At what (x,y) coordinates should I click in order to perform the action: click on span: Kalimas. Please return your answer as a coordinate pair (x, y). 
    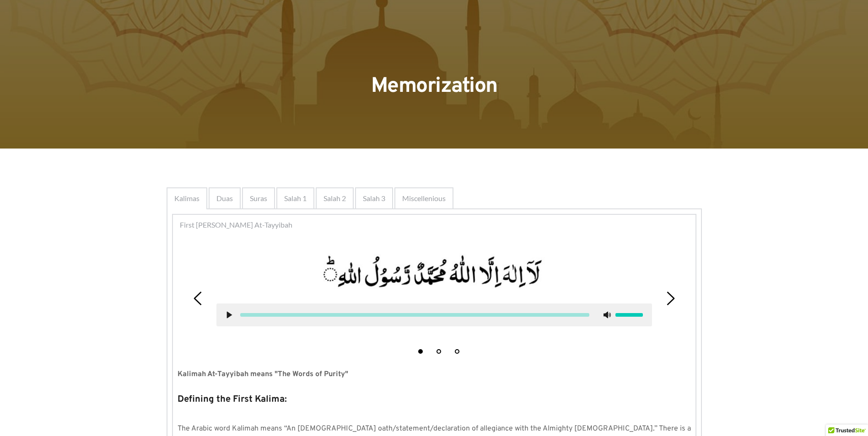
    Looking at the image, I should click on (187, 198).